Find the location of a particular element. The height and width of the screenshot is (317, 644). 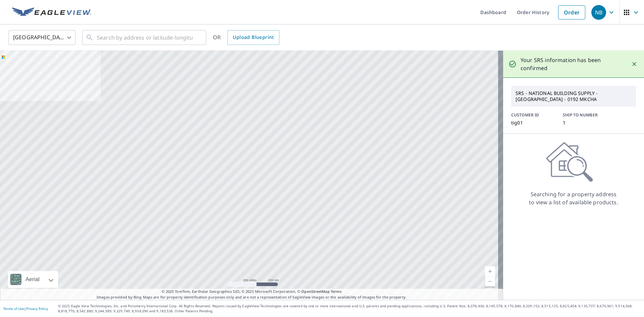

a: Order is located at coordinates (571, 13).